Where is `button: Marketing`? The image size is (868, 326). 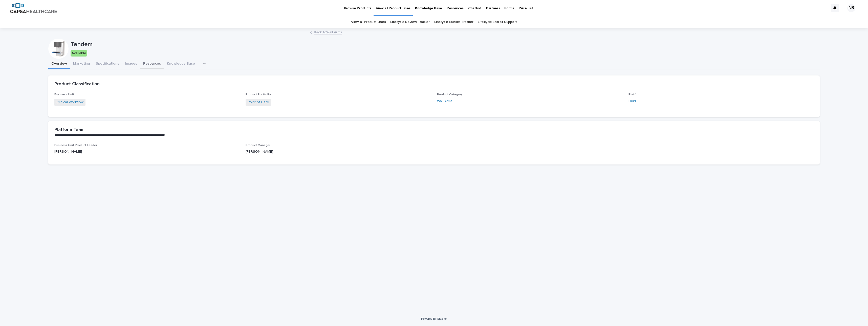
button: Marketing is located at coordinates (82, 64).